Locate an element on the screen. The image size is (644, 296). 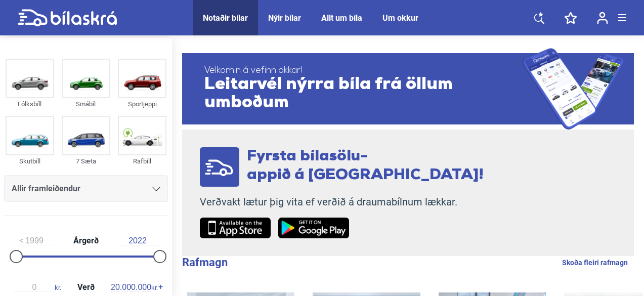
a: Nýir bílar is located at coordinates (284, 18).